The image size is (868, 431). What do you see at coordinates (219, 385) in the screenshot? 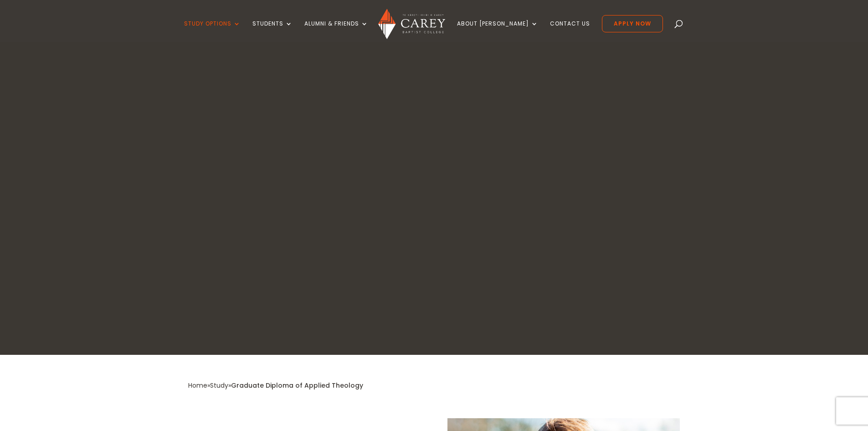
I see `a: Study` at bounding box center [219, 385].